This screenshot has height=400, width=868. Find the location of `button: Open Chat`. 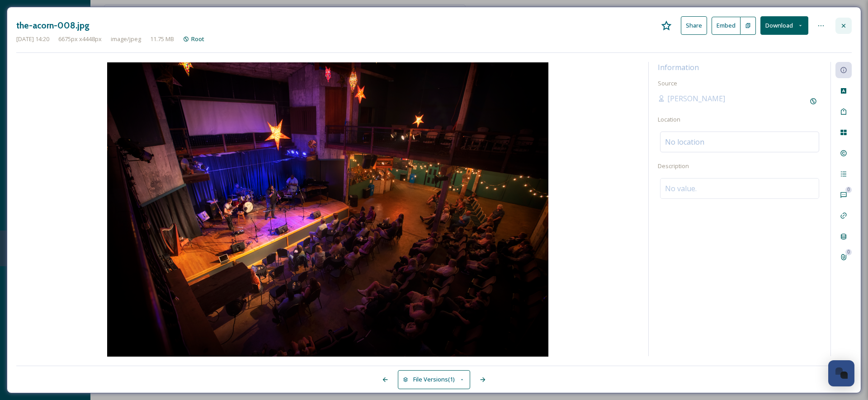

button: Open Chat is located at coordinates (841, 373).